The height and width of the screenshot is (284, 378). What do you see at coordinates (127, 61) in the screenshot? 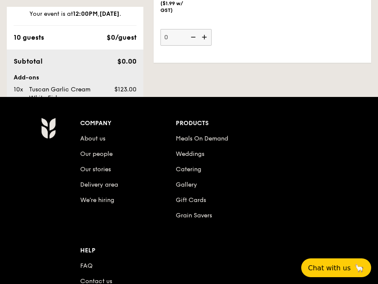
I see `span: $0.00` at bounding box center [127, 61].